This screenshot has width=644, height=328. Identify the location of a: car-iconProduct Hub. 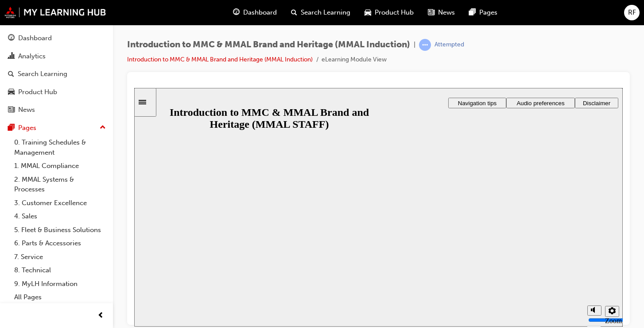
(389, 12).